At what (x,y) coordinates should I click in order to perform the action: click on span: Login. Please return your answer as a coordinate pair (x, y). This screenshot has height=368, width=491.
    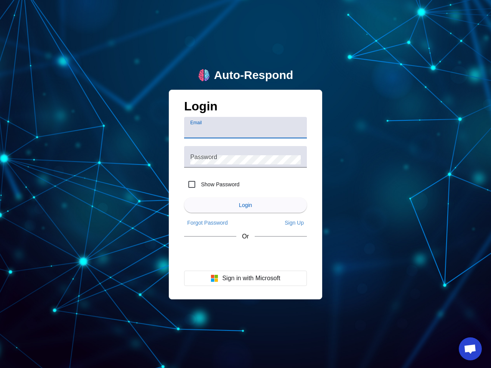
    Looking at the image, I should click on (245, 205).